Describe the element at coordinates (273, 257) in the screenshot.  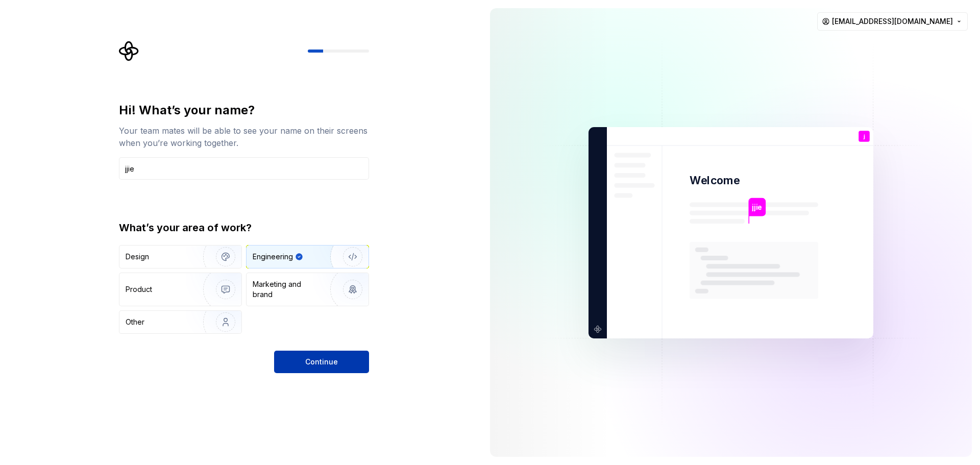
I see `div: Engineering` at that location.